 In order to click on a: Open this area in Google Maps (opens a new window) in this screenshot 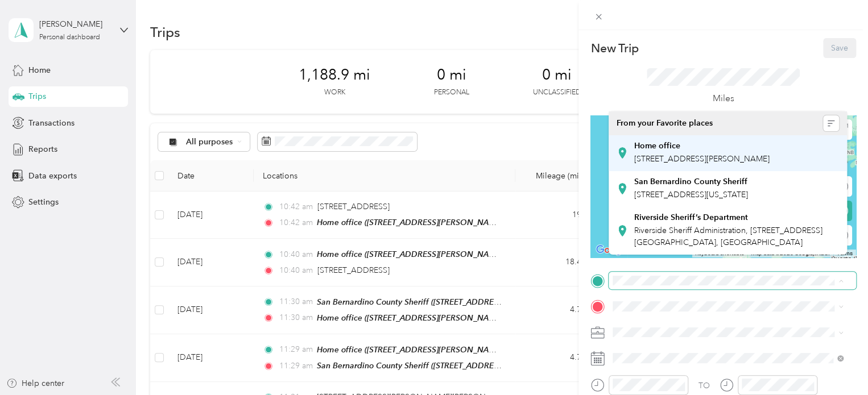, I will do `click(612, 250)`.